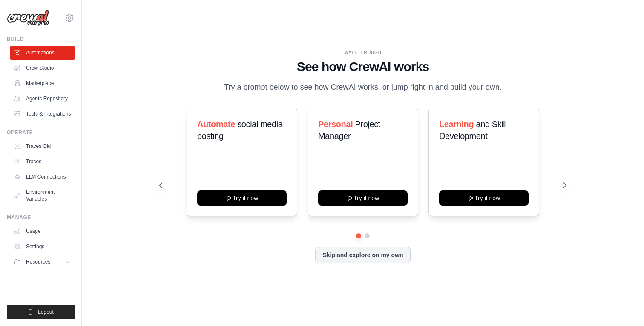 The image size is (644, 326). What do you see at coordinates (335, 124) in the screenshot?
I see `span: Personal` at bounding box center [335, 124].